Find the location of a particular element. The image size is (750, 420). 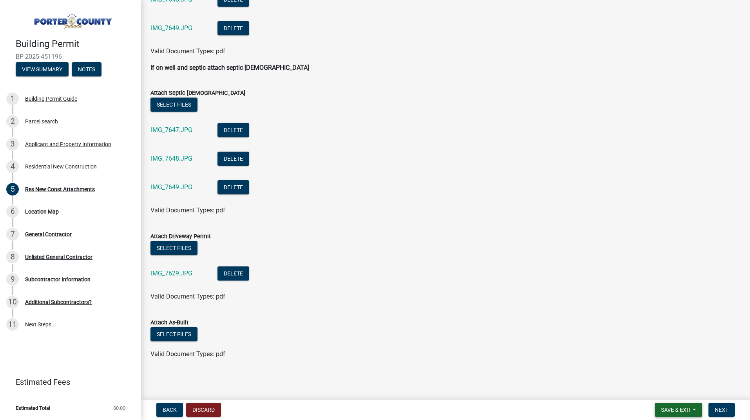

span: Estimated Total is located at coordinates (33, 408).